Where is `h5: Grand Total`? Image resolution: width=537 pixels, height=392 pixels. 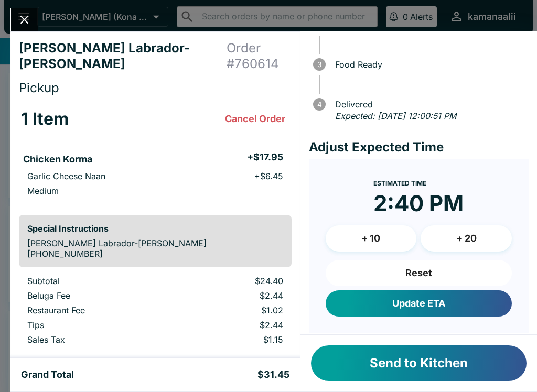 h5: Grand Total is located at coordinates (48, 375).